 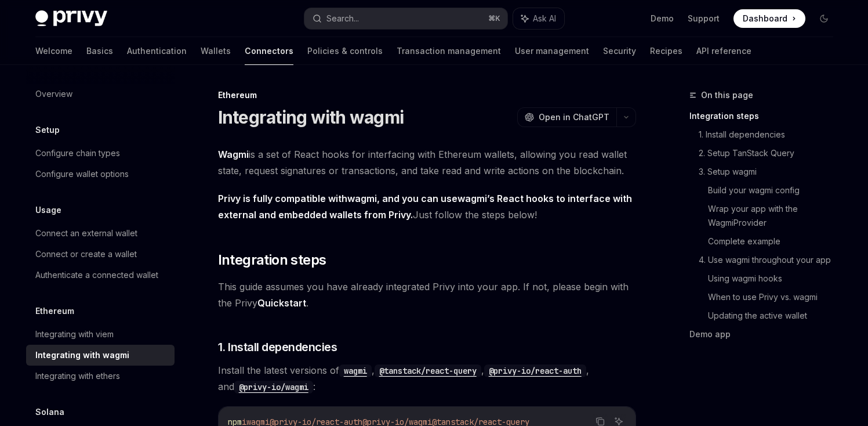 What do you see at coordinates (78, 376) in the screenshot?
I see `div: Integrating with ethers` at bounding box center [78, 376].